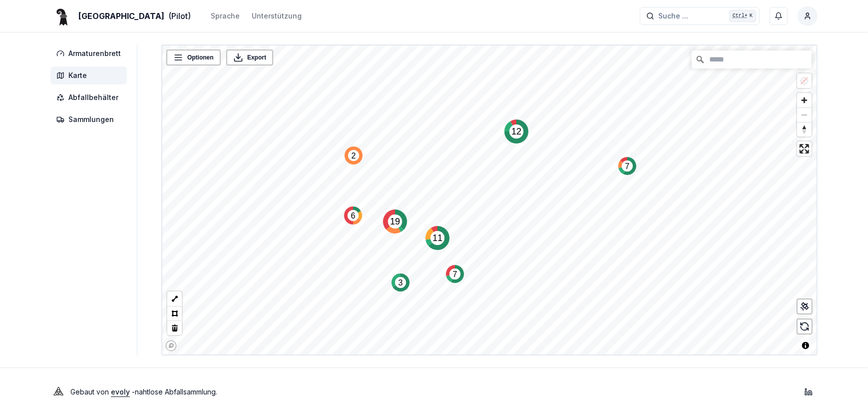  Describe the element at coordinates (171, 345) in the screenshot. I see `a: Mapbox logo` at that location.